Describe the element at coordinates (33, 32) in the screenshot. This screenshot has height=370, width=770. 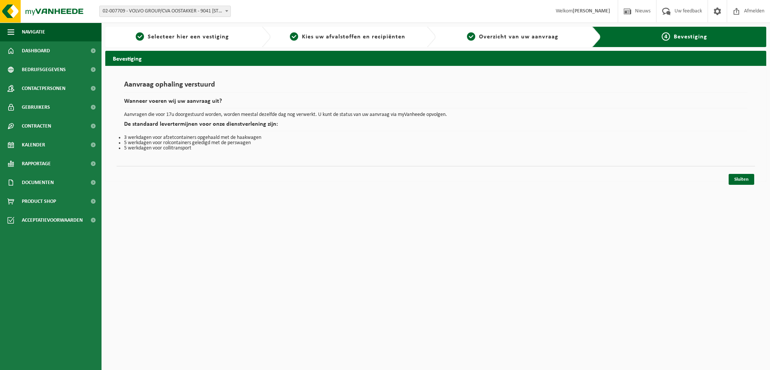
I see `span: Navigatie` at that location.